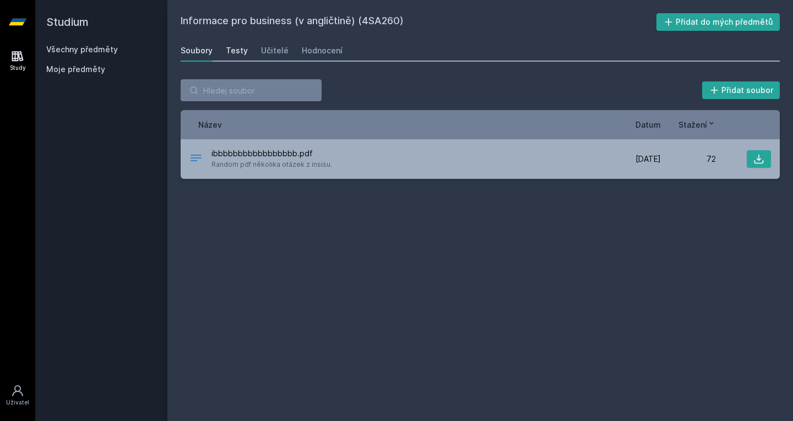 This screenshot has height=421, width=793. What do you see at coordinates (648, 124) in the screenshot?
I see `span: Datum` at bounding box center [648, 124].